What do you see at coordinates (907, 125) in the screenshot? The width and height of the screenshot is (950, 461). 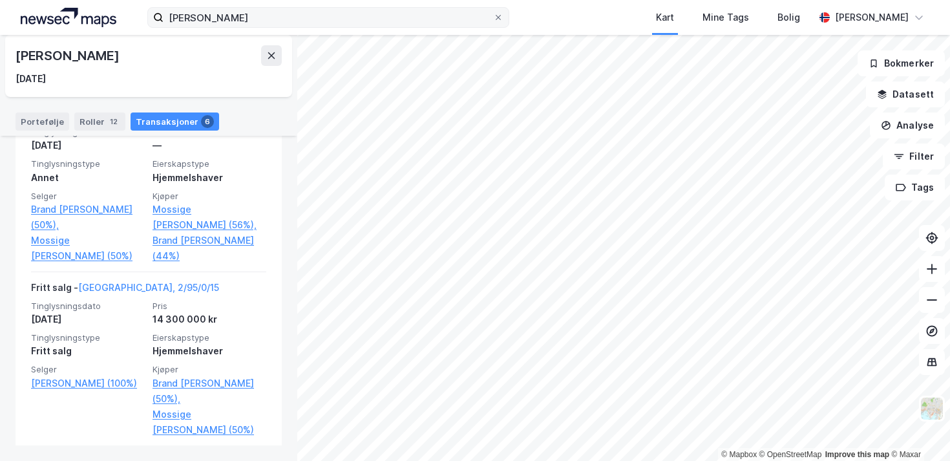 I see `button: Analyse` at bounding box center [907, 125].